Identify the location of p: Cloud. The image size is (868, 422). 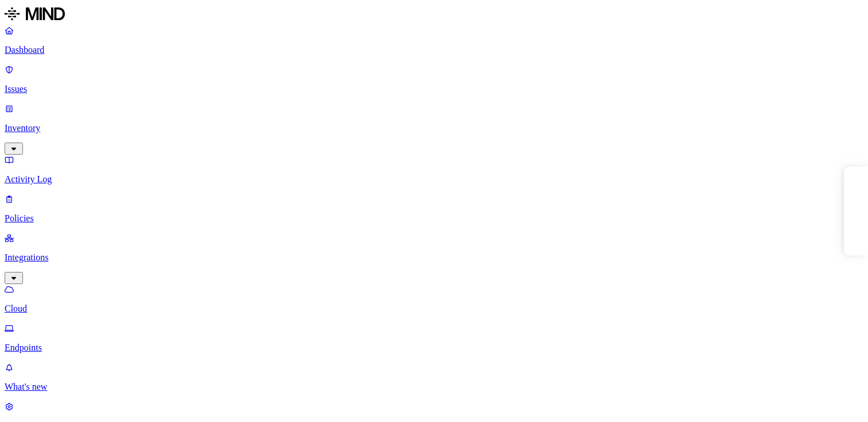
(434, 308).